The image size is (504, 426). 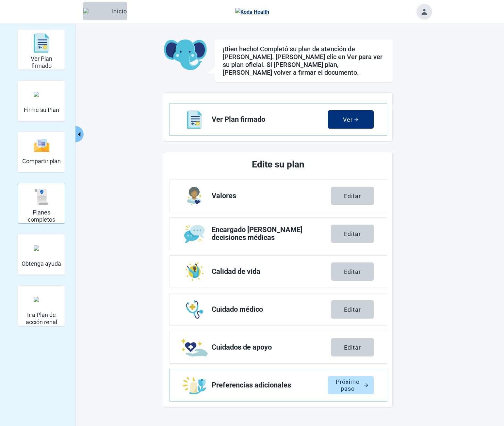 What do you see at coordinates (252, 12) in the screenshot?
I see `img: Koda Health` at bounding box center [252, 12].